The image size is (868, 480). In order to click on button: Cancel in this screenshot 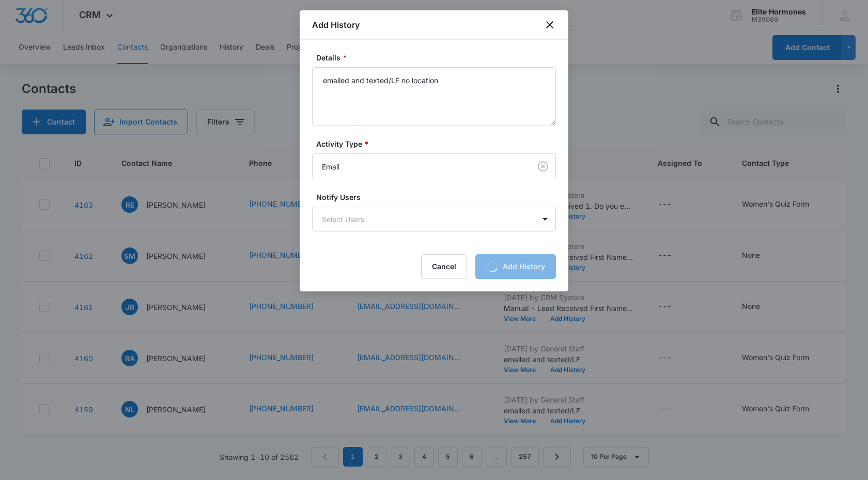, I will do `click(444, 267)`.